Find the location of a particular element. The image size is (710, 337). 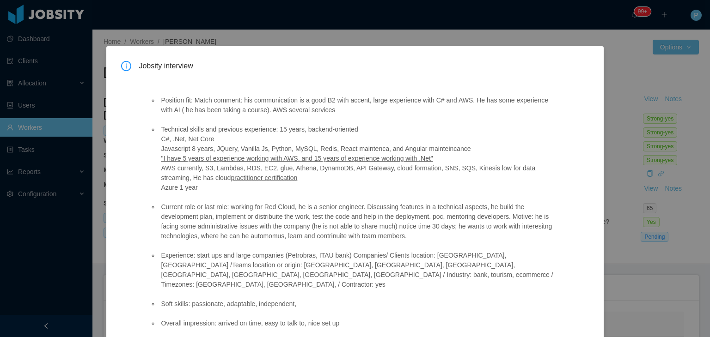

ins: practitioner certification is located at coordinates (264, 178).